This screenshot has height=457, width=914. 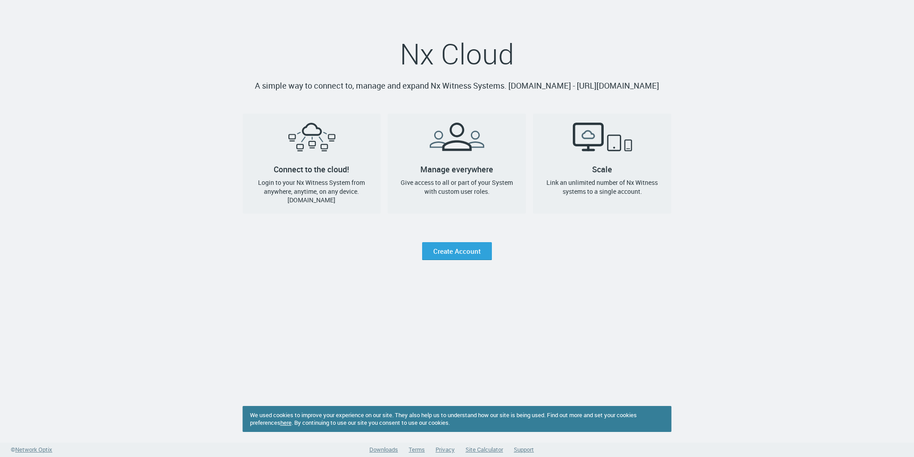 What do you see at coordinates (445, 449) in the screenshot?
I see `a: Privacy` at bounding box center [445, 449].